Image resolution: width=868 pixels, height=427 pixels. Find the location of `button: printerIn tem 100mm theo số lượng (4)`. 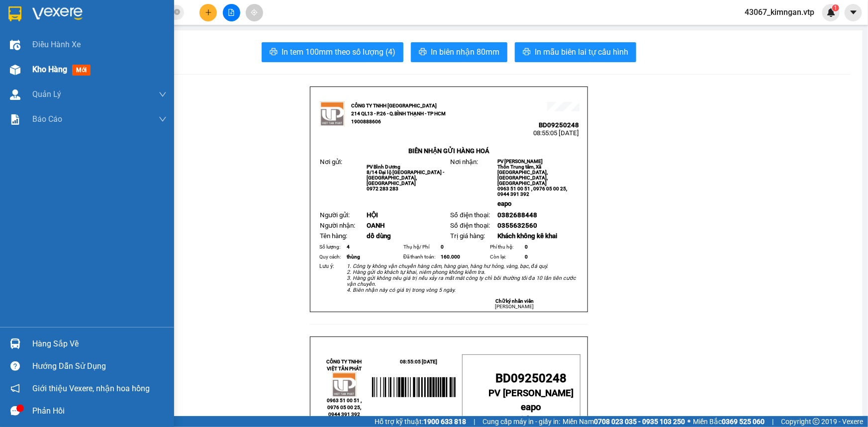

button: printerIn tem 100mm theo số lượng (4) is located at coordinates (332, 52).